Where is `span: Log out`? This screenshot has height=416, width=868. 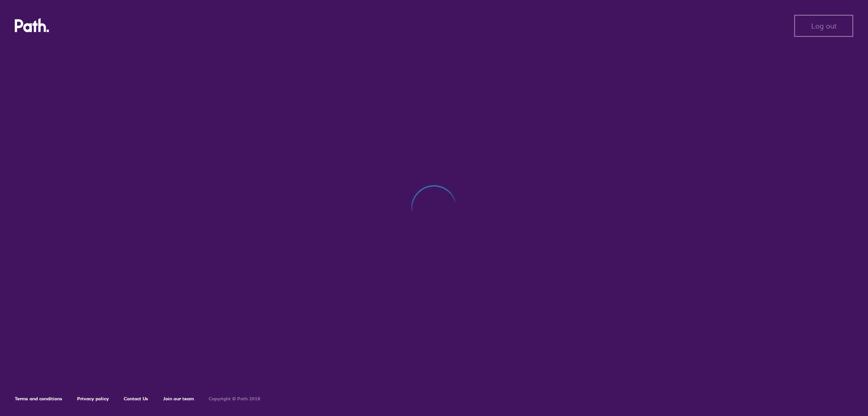
span: Log out is located at coordinates (824, 26).